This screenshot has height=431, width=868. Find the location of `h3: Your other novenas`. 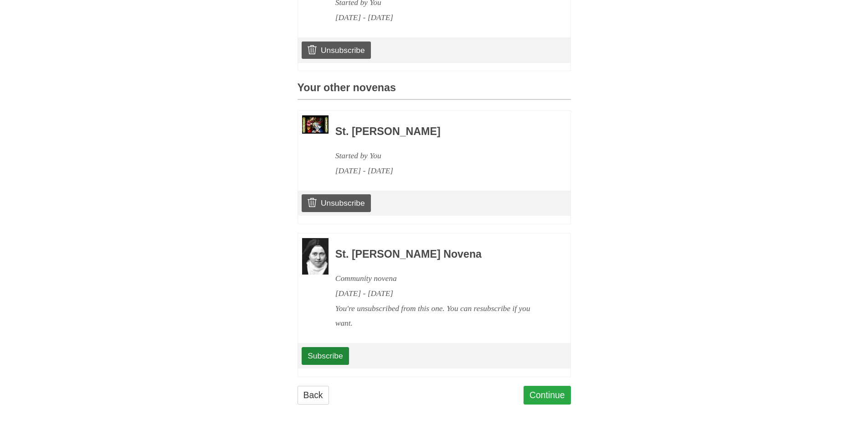

h3: Your other novenas is located at coordinates (435, 91).